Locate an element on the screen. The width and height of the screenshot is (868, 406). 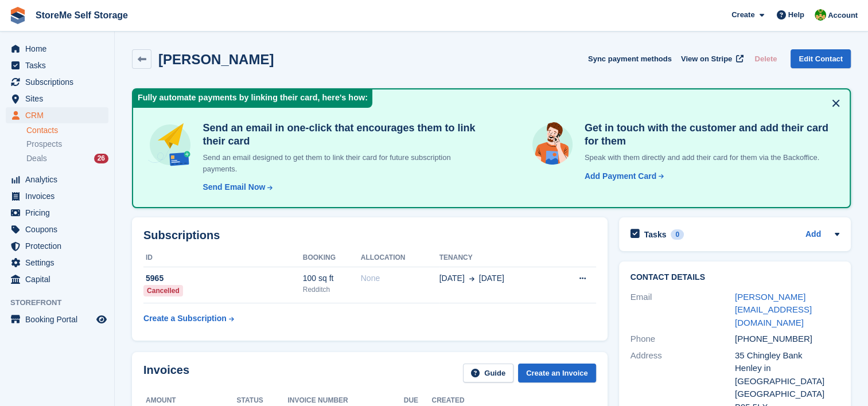
a: Preview store is located at coordinates (102, 320).